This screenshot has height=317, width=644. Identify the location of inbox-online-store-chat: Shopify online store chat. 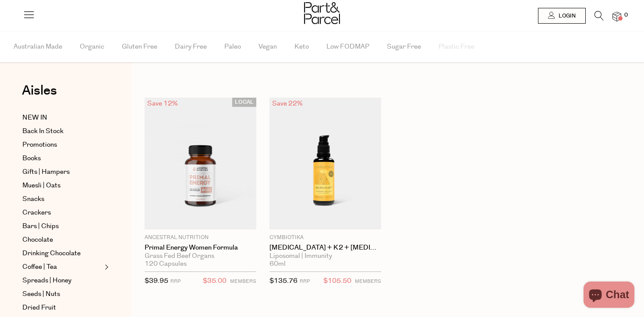
(609, 296).